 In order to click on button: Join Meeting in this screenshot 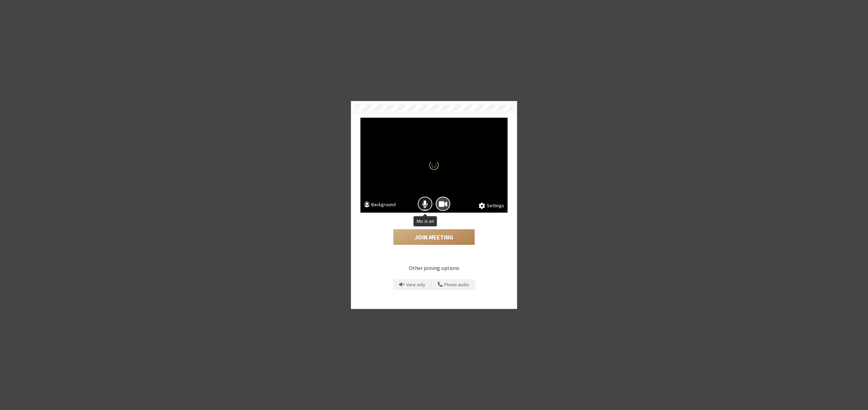, I will do `click(434, 237)`.